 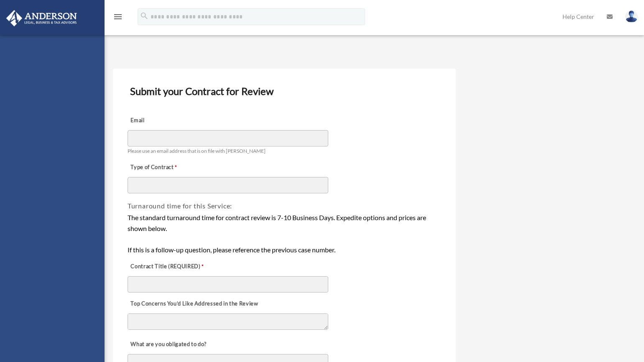 I want to click on img: User Pic, so click(x=631, y=16).